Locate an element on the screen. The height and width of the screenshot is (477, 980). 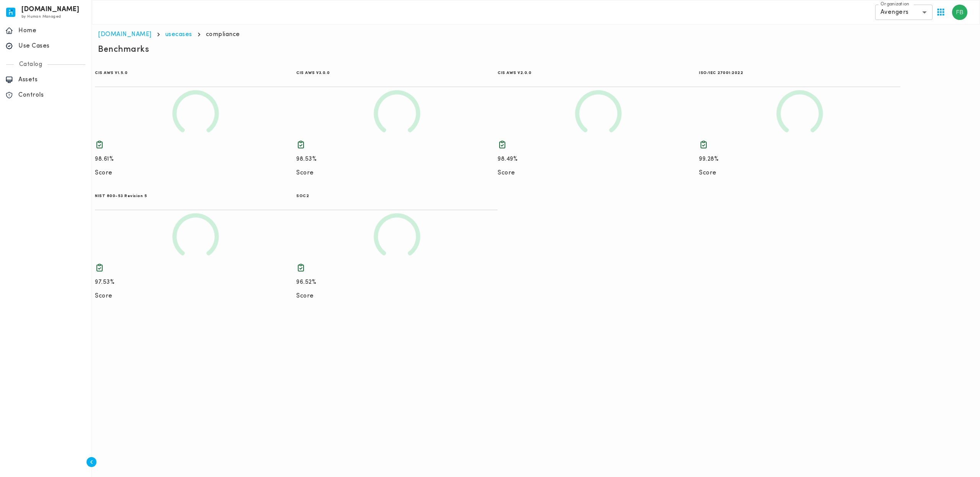
h6: CIS AWS V1.5.0 is located at coordinates (196, 73).